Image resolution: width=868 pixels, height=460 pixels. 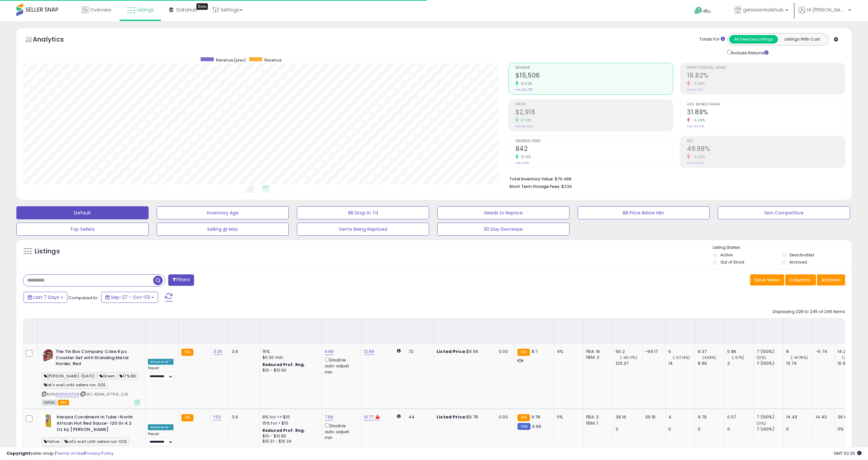 I want to click on span: 17% BB, so click(x=128, y=376).